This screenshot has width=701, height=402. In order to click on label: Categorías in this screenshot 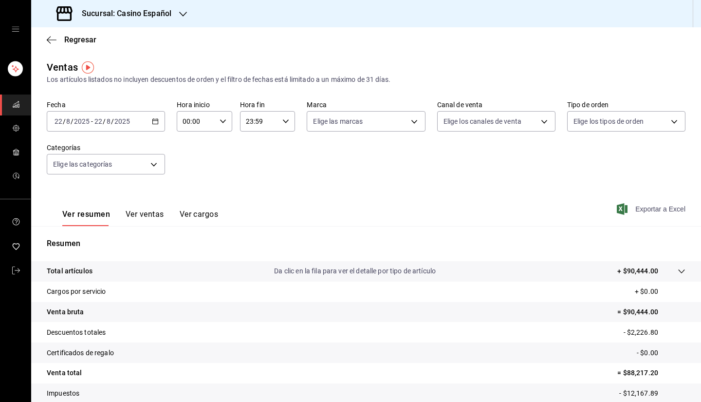, I will do `click(106, 148)`.